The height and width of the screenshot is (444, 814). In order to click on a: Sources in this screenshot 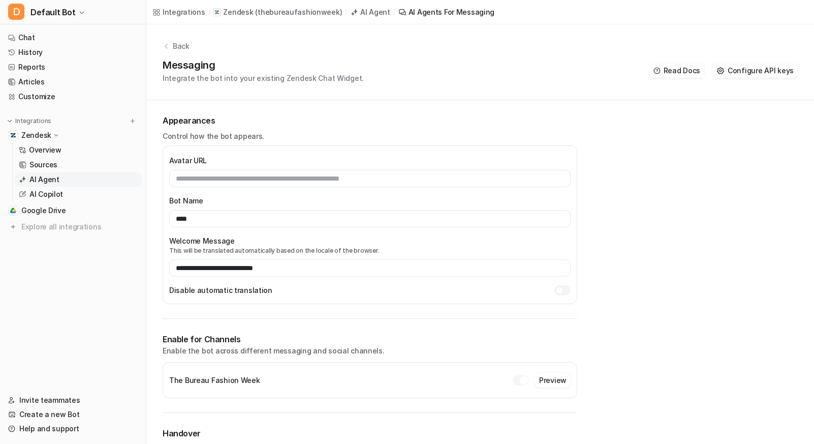, I will do `click(78, 165)`.